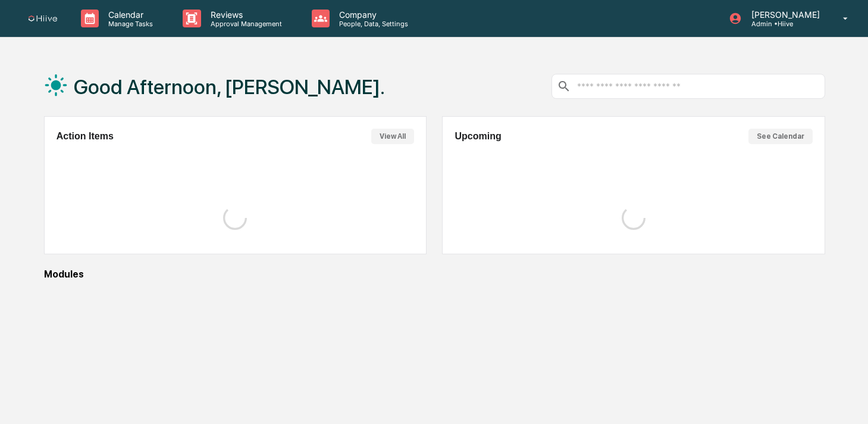  I want to click on a: See Calendar, so click(780, 136).